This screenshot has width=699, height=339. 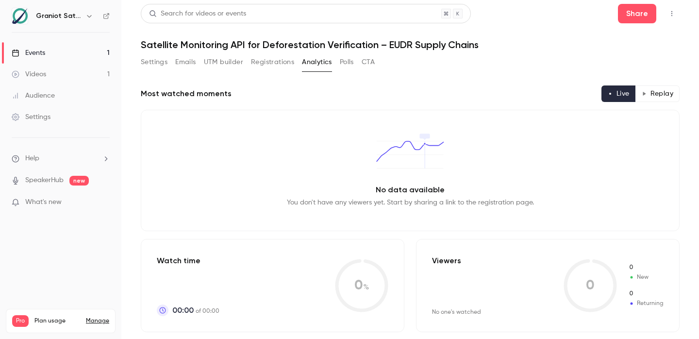 I want to click on div: Settings, so click(x=31, y=117).